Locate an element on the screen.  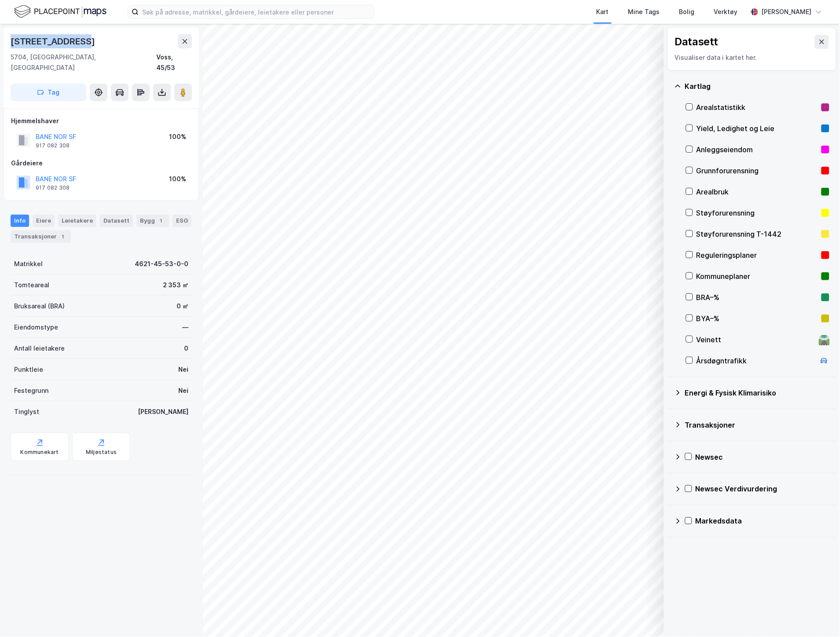
div: Reguleringsplaner is located at coordinates (757, 255).